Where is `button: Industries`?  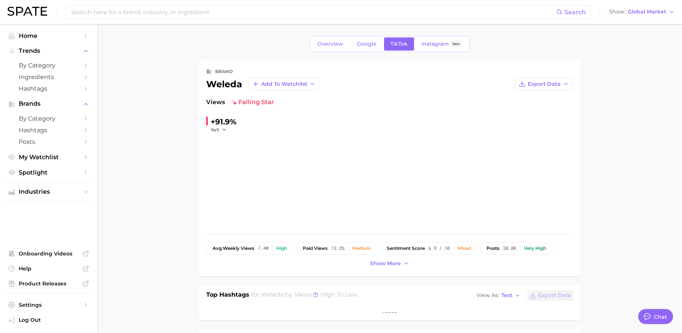
button: Industries is located at coordinates (49, 192).